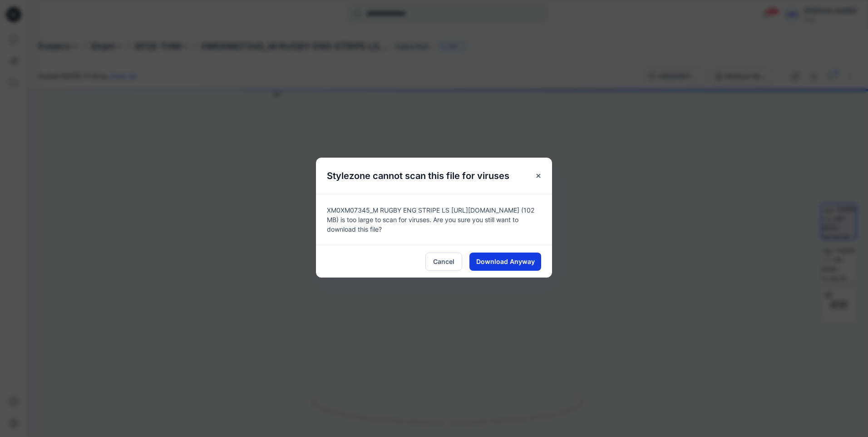  What do you see at coordinates (443, 262) in the screenshot?
I see `span: Cancel` at bounding box center [443, 262].